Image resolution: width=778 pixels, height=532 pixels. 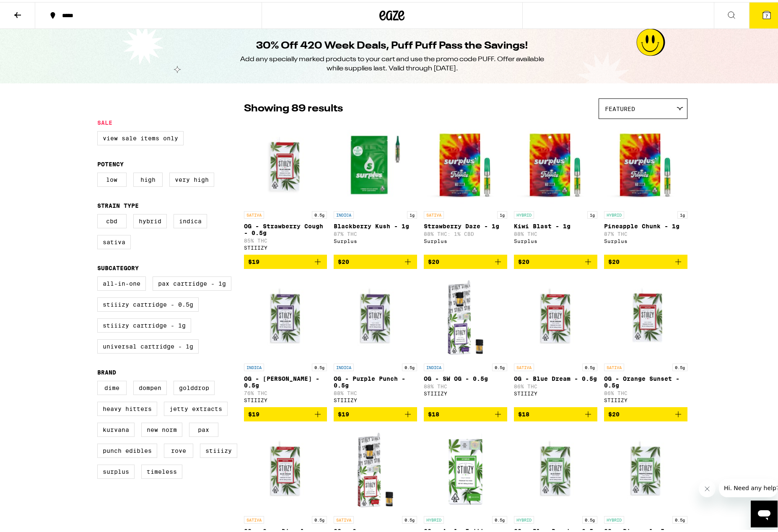 I want to click on legend: Potency, so click(x=110, y=162).